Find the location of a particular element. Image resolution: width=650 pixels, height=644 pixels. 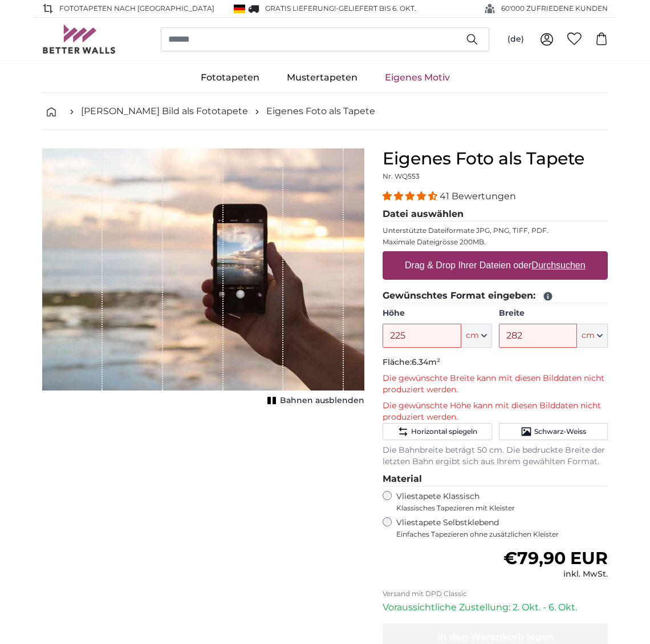

p: Maximale Dateigrösse 200MB. is located at coordinates (495, 242).